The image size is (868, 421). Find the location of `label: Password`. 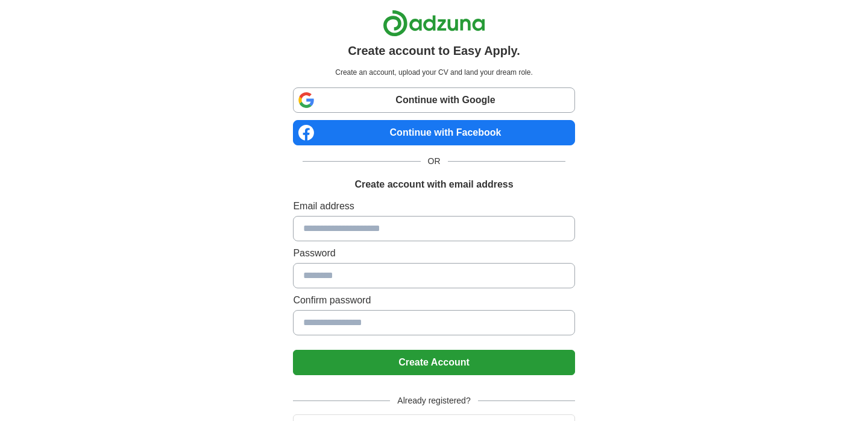

label: Password is located at coordinates (433, 253).